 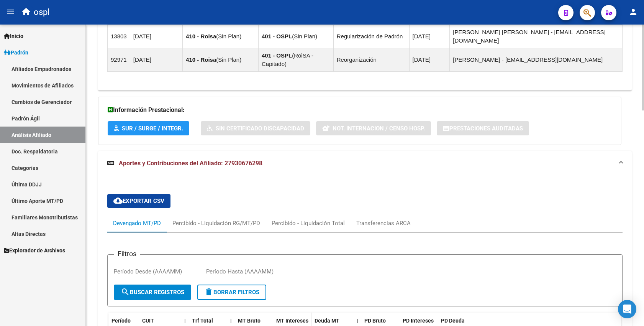 What do you see at coordinates (16, 52) in the screenshot?
I see `span: Padrón` at bounding box center [16, 52].